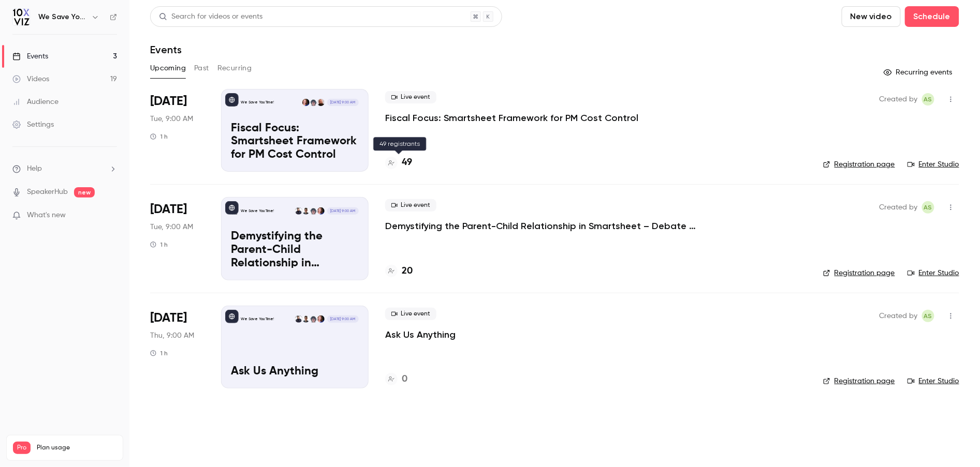 The width and height of the screenshot is (980, 467). I want to click on span: Pro, so click(21, 448).